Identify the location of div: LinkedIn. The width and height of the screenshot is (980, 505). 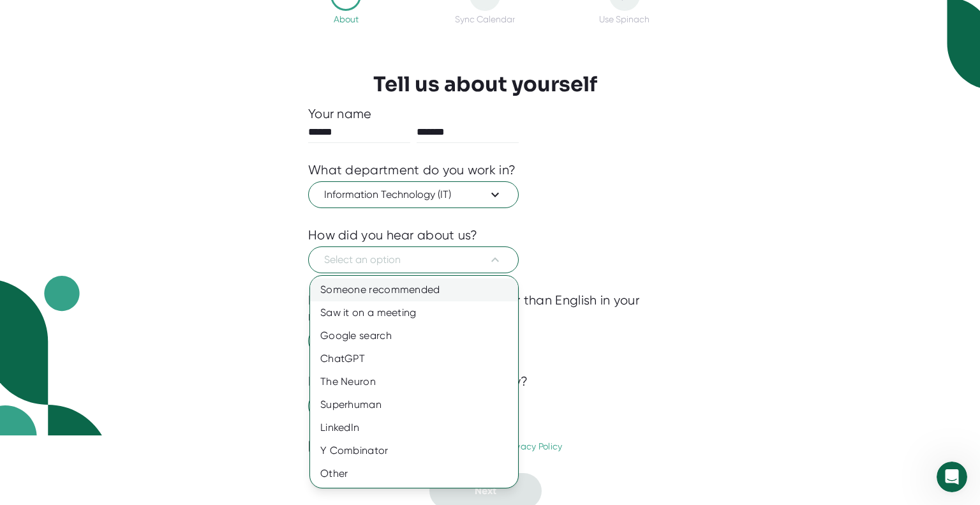
(414, 428).